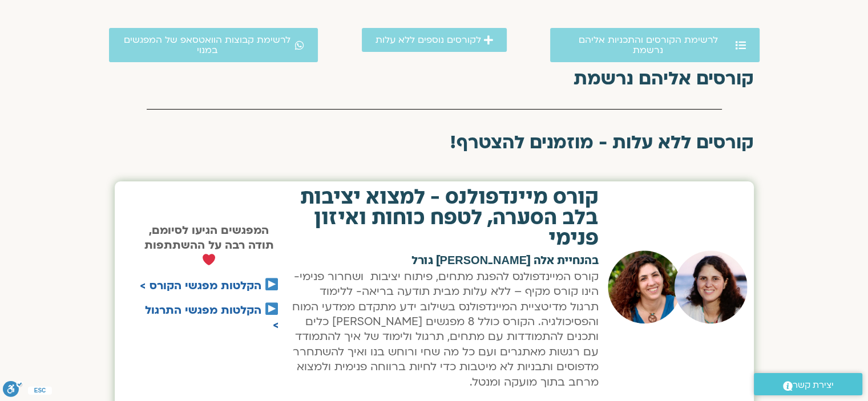  What do you see at coordinates (444, 218) in the screenshot?
I see `h2: קורס מיינדפולנס - למצוא יציבות בלב הסערה, לטפח כוחות ואיזון פנימי` at bounding box center [444, 218].